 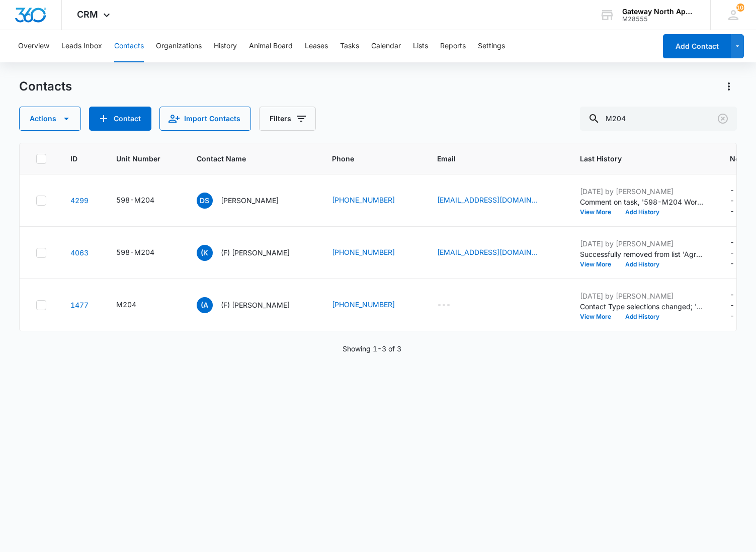 I want to click on p: Successfully removed from list 'Agreed to Subscribe - Emails'., so click(x=643, y=254).